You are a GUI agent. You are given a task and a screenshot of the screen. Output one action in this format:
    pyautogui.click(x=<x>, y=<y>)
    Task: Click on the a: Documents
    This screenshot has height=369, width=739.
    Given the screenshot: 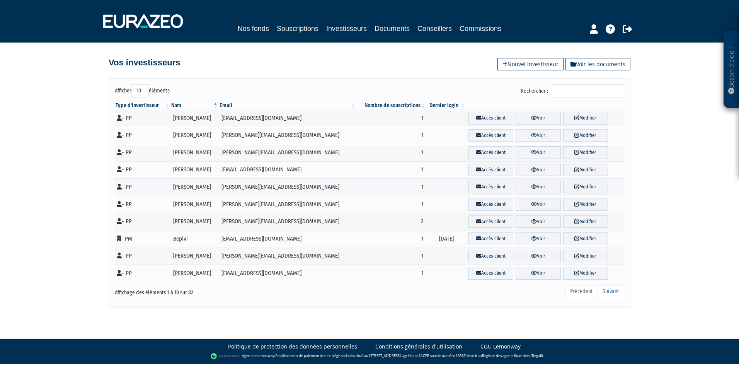 What is the action you would take?
    pyautogui.click(x=392, y=29)
    